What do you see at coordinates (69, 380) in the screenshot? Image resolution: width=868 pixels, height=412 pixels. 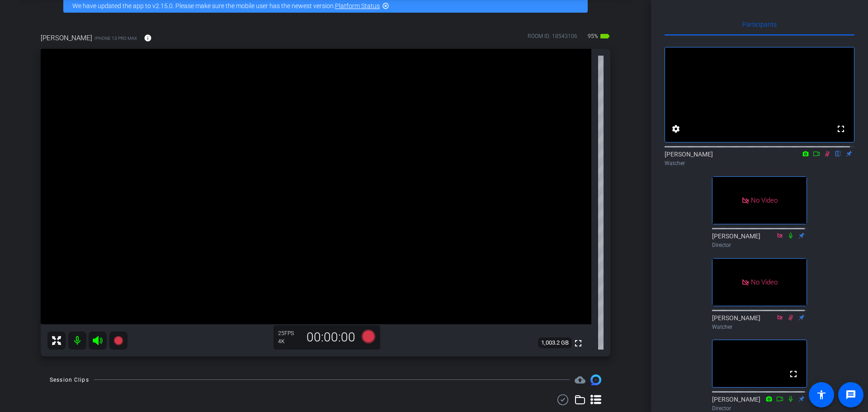 I see `div: Session Clips` at bounding box center [69, 380].